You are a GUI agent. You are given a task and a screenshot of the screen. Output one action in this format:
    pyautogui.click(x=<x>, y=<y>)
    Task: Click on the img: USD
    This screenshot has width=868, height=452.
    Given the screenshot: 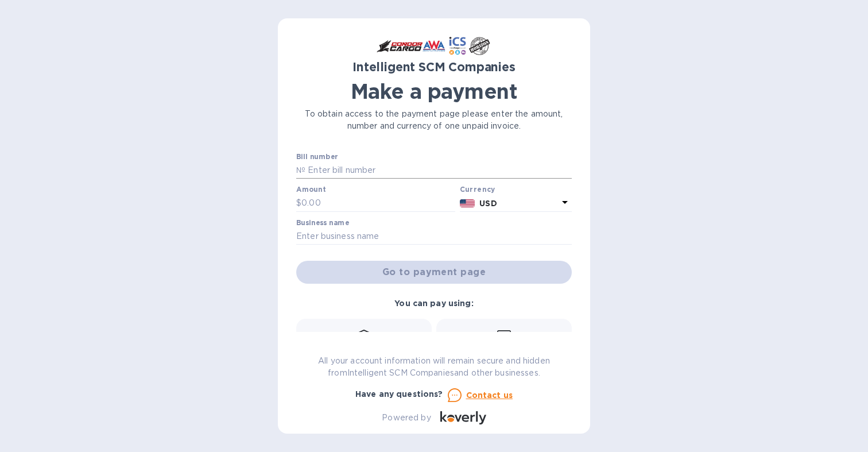 What is the action you would take?
    pyautogui.click(x=467, y=203)
    